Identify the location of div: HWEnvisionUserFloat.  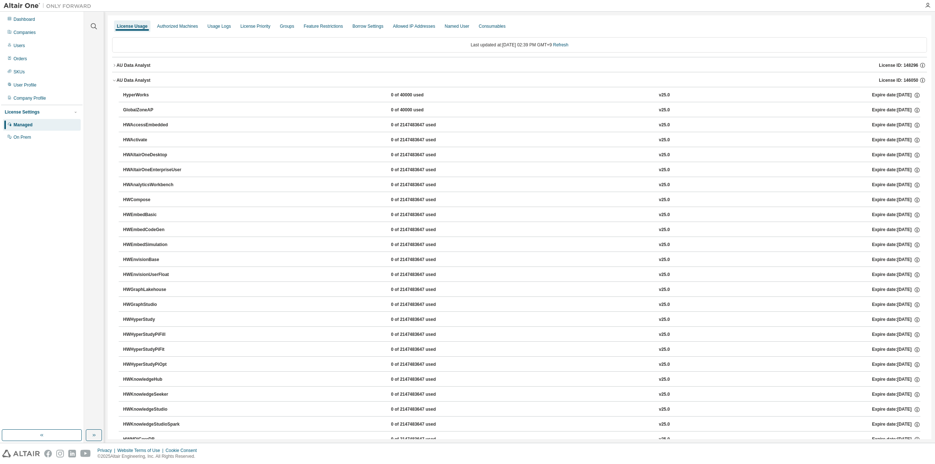
(156, 275).